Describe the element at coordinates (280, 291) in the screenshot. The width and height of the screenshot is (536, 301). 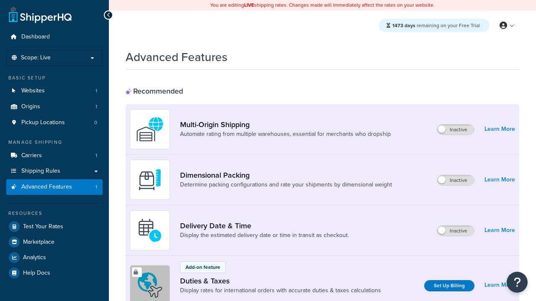
I see `a: Display rates for international orders with accurate duties & taxes calculations` at that location.